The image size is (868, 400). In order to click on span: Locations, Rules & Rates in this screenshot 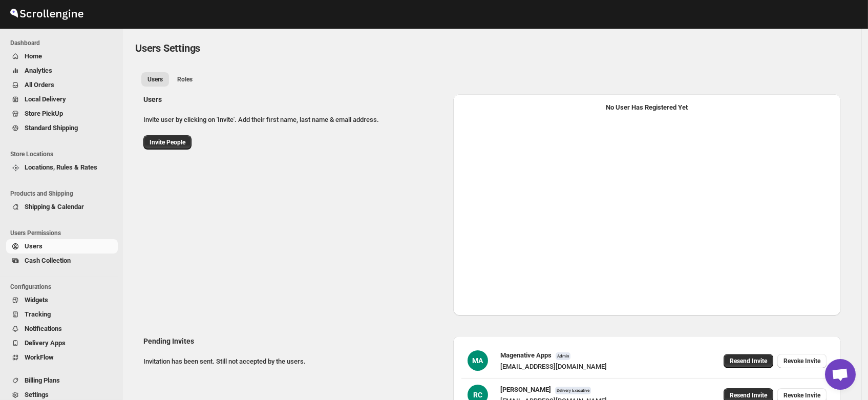, I will do `click(61, 167)`.